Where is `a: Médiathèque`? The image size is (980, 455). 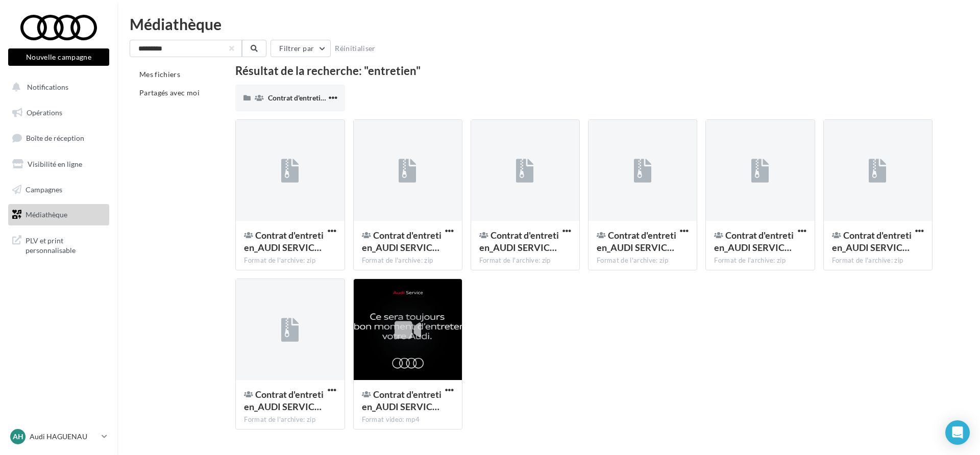
a: Médiathèque is located at coordinates (59, 214).